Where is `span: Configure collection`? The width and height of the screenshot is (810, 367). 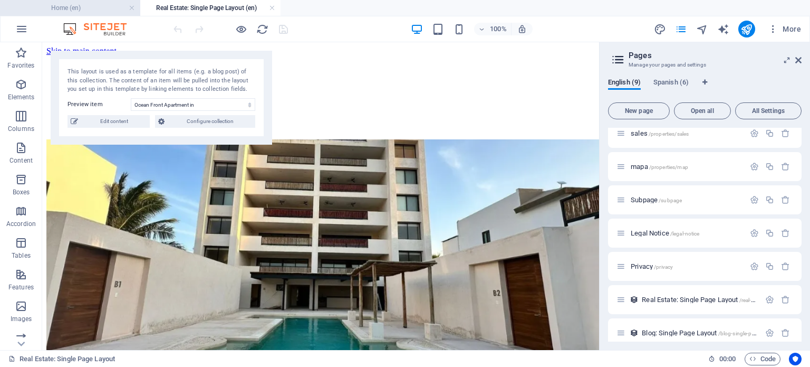 span: Configure collection is located at coordinates (210, 121).